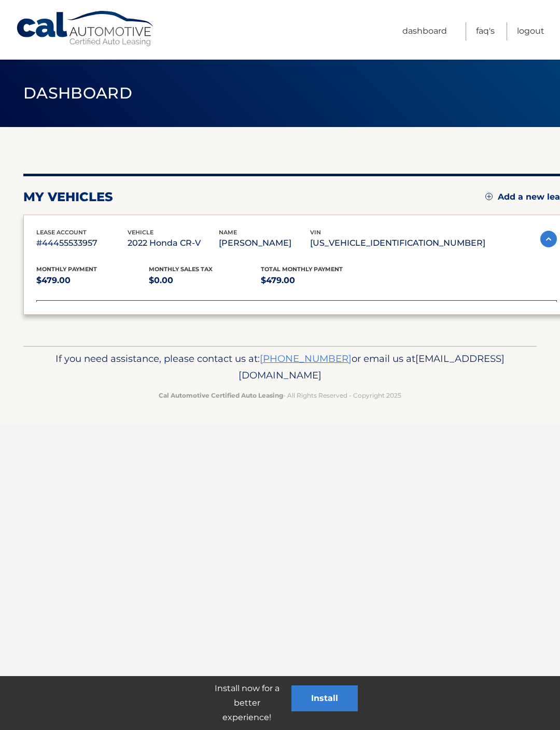  What do you see at coordinates (221, 395) in the screenshot?
I see `strong: Cal Automotive Certified Auto Leasing` at bounding box center [221, 395].